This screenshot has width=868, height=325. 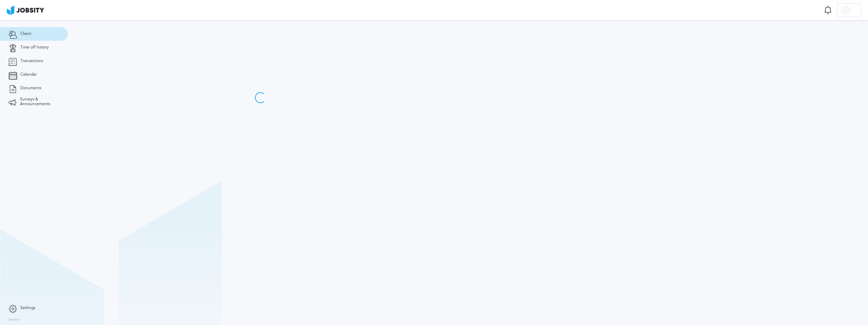 What do you see at coordinates (39, 102) in the screenshot?
I see `span: Surveys & Announcements` at bounding box center [39, 102].